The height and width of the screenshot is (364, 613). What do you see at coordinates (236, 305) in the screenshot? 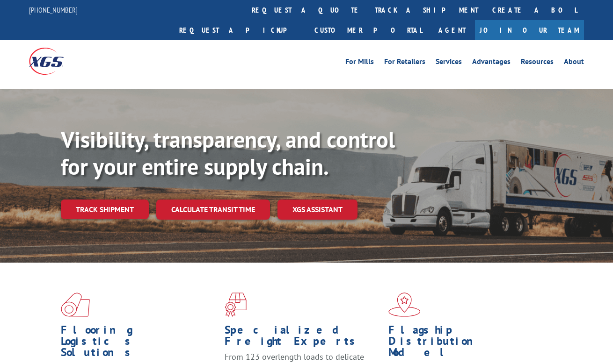
I see `img: xgs-icon-focused-on-flooring-red` at bounding box center [236, 305].